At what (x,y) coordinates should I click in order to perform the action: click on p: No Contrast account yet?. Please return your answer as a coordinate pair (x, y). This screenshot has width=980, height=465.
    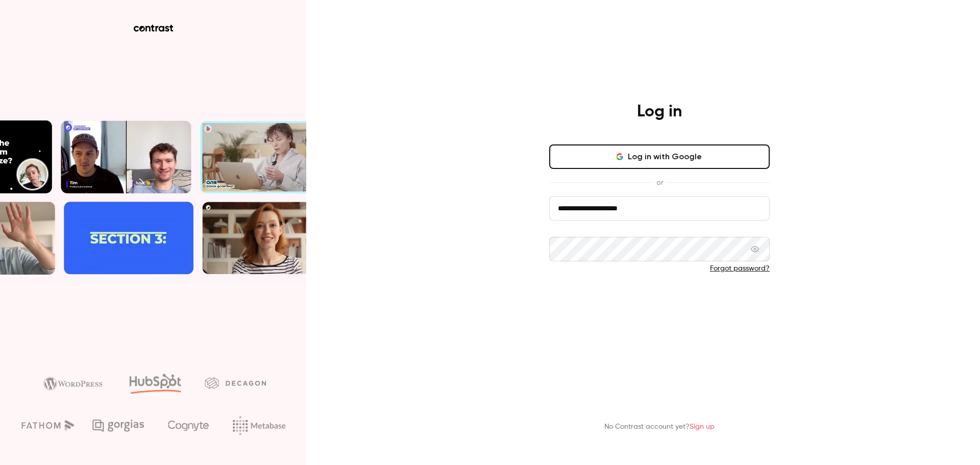
    Looking at the image, I should click on (659, 427).